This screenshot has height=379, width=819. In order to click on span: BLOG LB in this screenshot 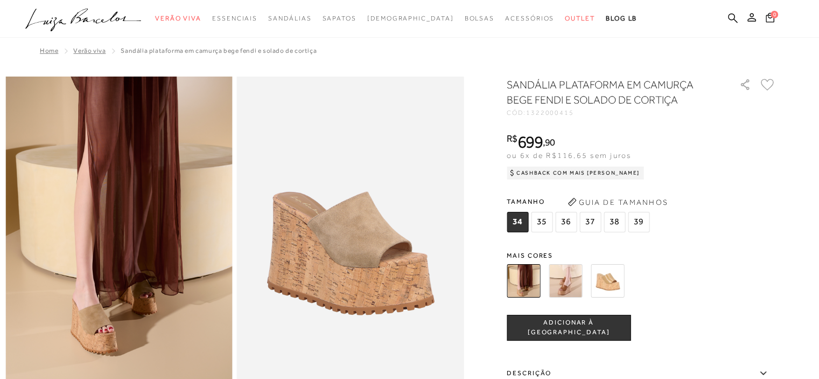, I will do `click(621, 18)`.